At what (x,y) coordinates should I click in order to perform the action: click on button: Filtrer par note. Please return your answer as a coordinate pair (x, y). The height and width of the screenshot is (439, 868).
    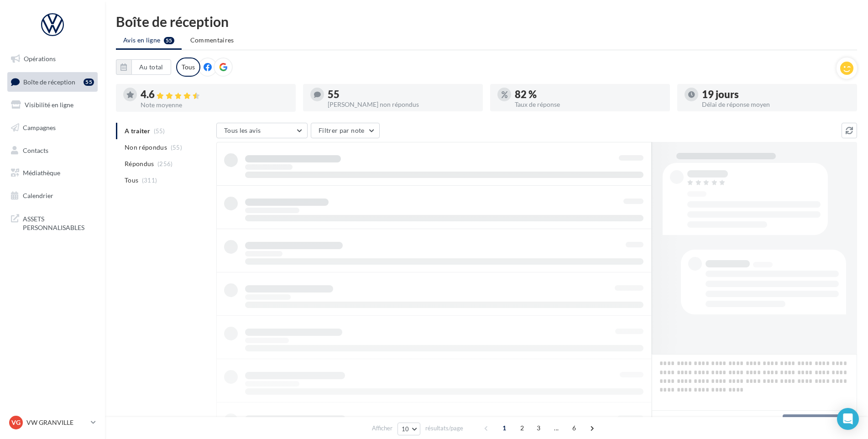
    Looking at the image, I should click on (345, 131).